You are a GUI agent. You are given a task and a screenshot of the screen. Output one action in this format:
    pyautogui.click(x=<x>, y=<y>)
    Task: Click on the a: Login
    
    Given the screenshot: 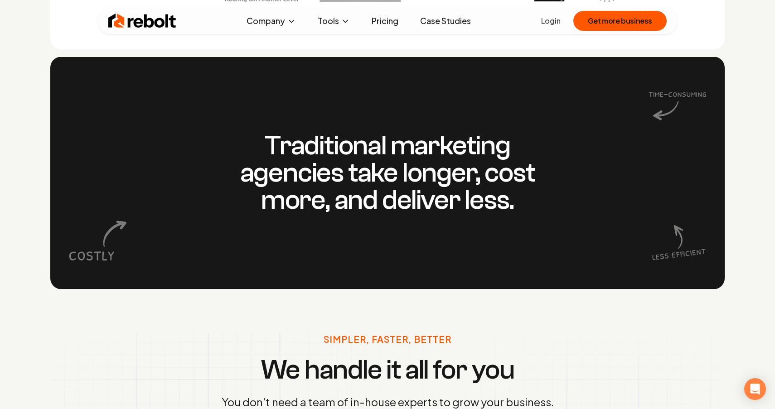 What is the action you would take?
    pyautogui.click(x=551, y=21)
    